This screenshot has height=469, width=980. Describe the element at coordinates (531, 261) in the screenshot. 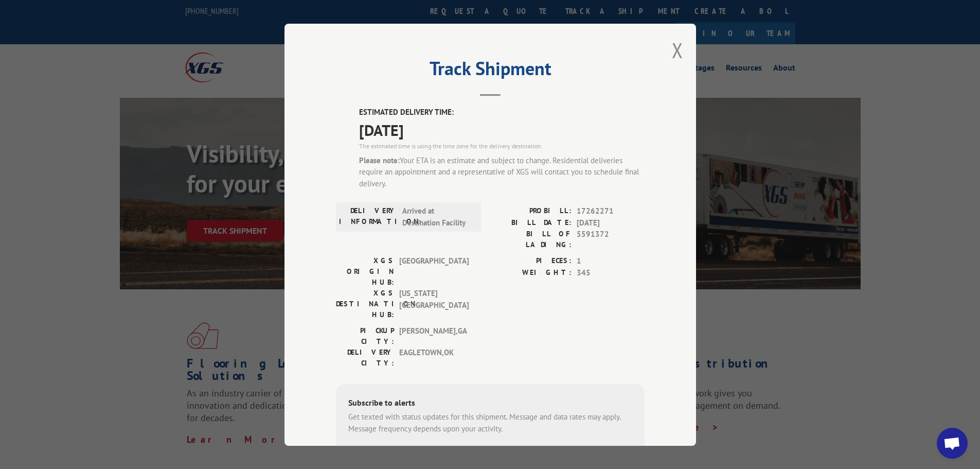

I see `label: PIECES:` at that location.